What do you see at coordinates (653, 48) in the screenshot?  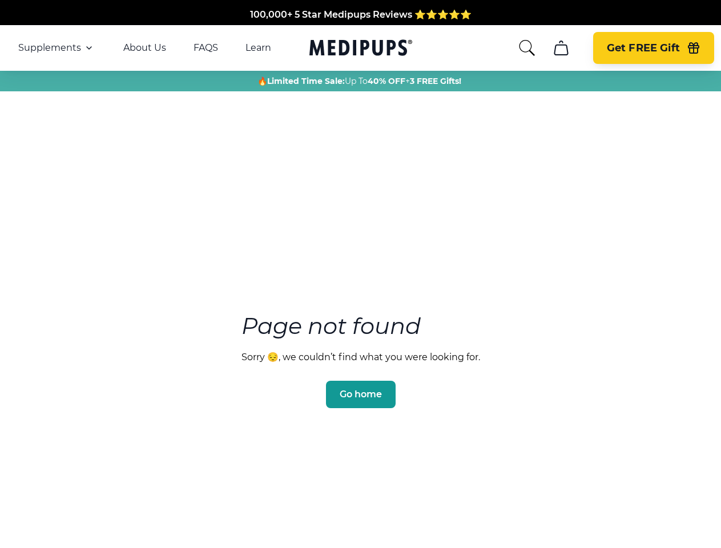 I see `button: Get FREE Gift` at bounding box center [653, 48].